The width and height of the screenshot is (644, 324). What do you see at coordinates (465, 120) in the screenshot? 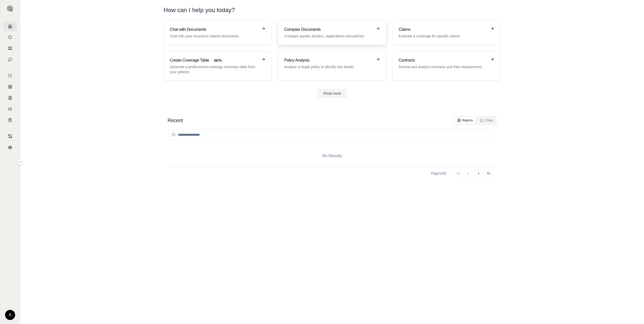
I see `div: Reports` at bounding box center [465, 120].